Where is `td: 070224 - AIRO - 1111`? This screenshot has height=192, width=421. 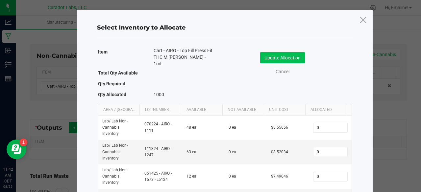 td: 070224 - AIRO - 1111 is located at coordinates (161, 128).